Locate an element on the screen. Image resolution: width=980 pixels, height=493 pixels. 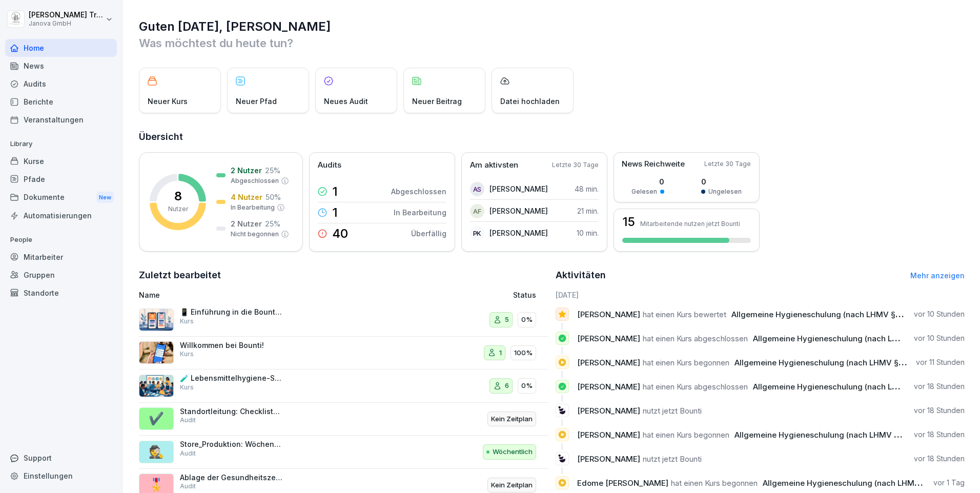
p: Überfällig is located at coordinates (428, 233).